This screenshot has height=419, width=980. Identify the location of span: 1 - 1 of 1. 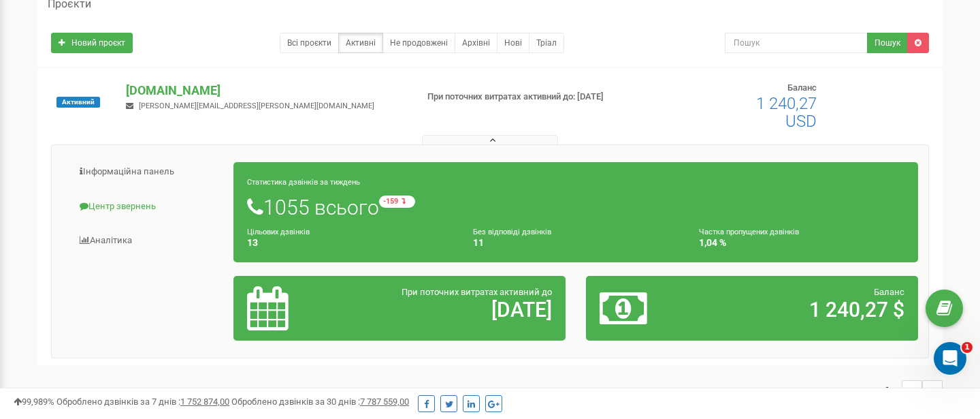
(882, 390).